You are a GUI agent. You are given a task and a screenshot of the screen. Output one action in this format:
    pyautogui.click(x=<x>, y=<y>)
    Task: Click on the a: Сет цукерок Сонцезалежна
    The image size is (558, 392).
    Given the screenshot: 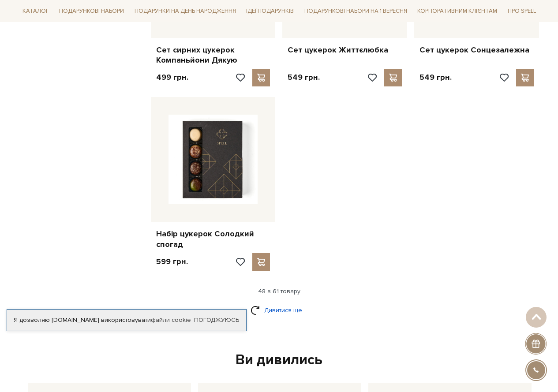 What is the action you would take?
    pyautogui.click(x=476, y=49)
    